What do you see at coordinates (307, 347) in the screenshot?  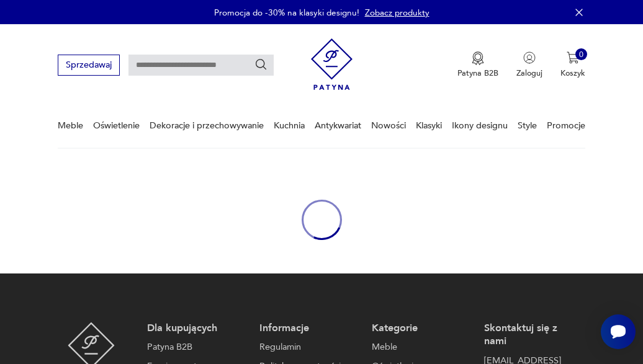 I see `a: Regulamin` at bounding box center [307, 347].